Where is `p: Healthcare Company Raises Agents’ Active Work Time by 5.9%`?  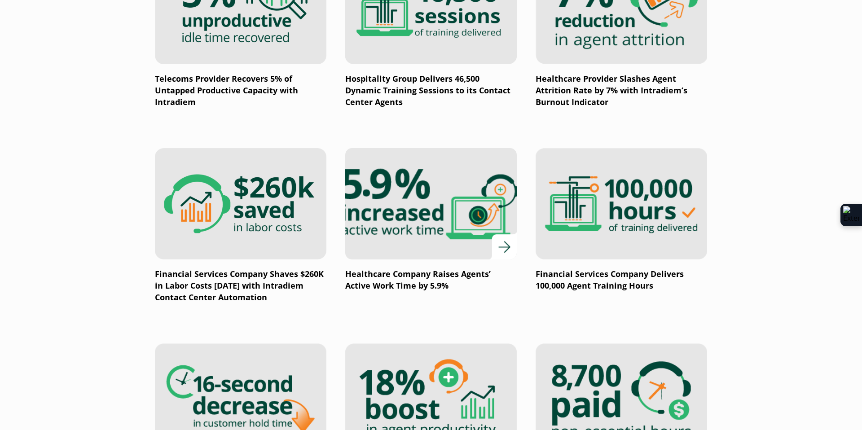 p: Healthcare Company Raises Agents’ Active Work Time by 5.9% is located at coordinates (431, 280).